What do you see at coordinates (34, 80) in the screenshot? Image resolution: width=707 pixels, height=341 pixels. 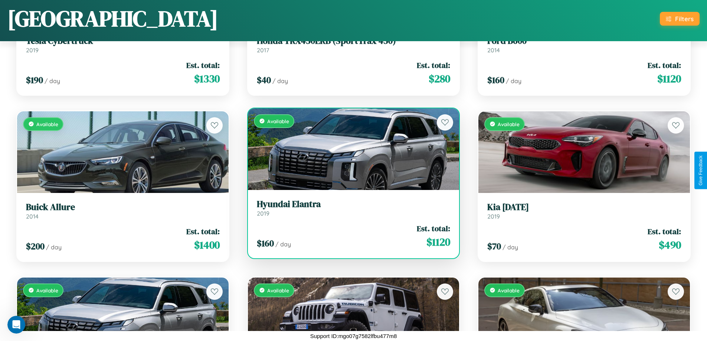 I see `span: $ 190` at bounding box center [34, 80].